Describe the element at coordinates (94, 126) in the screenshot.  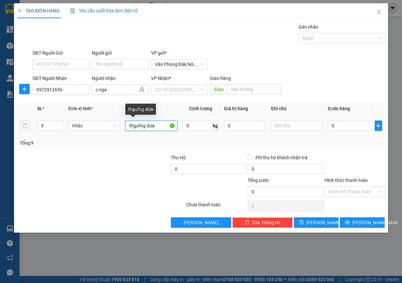
I see `span: Khác` at that location.